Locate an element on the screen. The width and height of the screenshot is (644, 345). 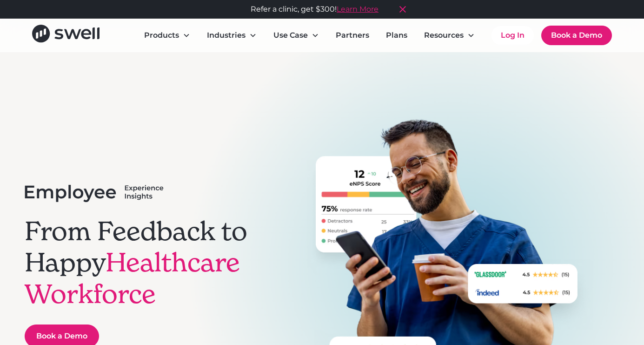
a: Log In is located at coordinates (513, 35).